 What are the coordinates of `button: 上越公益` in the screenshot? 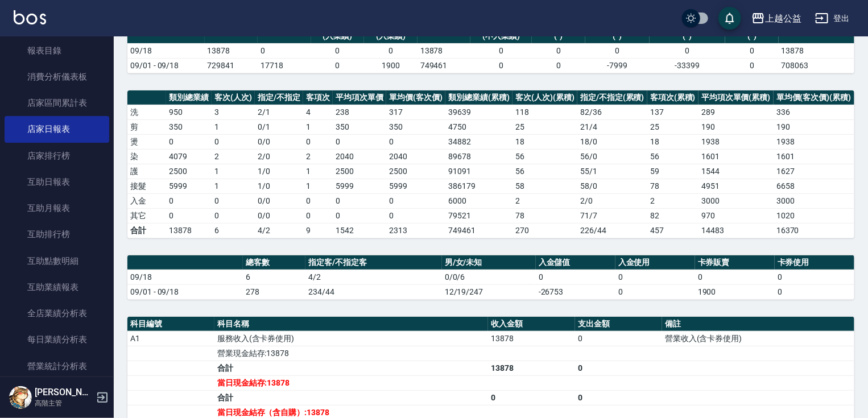 It's located at (776, 18).